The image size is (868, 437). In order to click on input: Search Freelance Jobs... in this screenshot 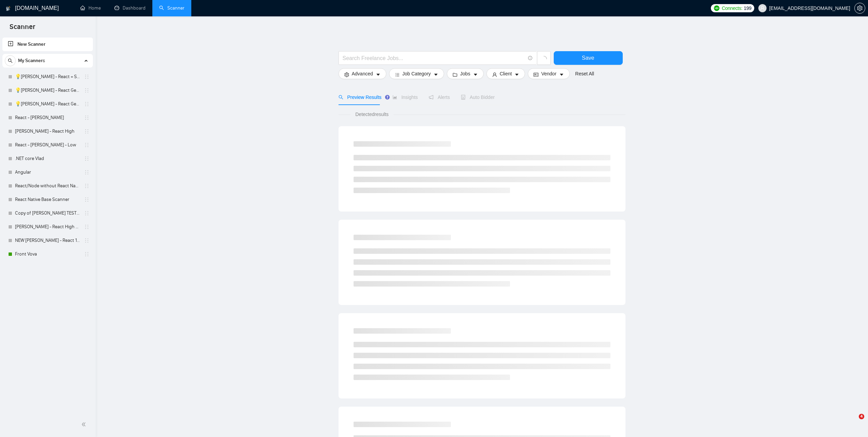, I will do `click(434, 58)`.